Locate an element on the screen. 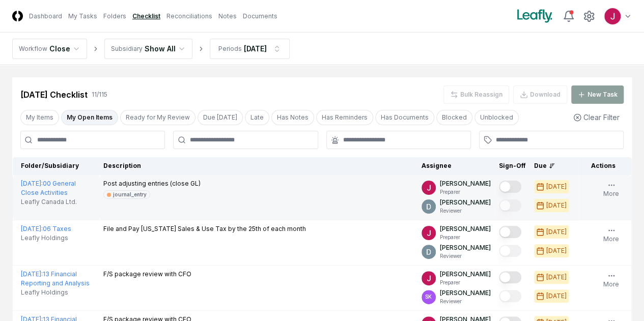 This screenshot has height=321, width=644. a: My Tasks is located at coordinates (83, 16).